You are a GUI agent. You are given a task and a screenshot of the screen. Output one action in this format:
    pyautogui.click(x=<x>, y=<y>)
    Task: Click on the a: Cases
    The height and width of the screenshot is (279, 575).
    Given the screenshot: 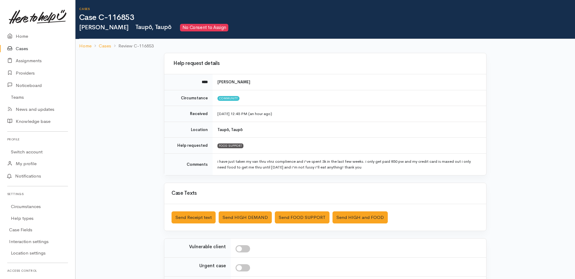 What is the action you would take?
    pyautogui.click(x=105, y=46)
    